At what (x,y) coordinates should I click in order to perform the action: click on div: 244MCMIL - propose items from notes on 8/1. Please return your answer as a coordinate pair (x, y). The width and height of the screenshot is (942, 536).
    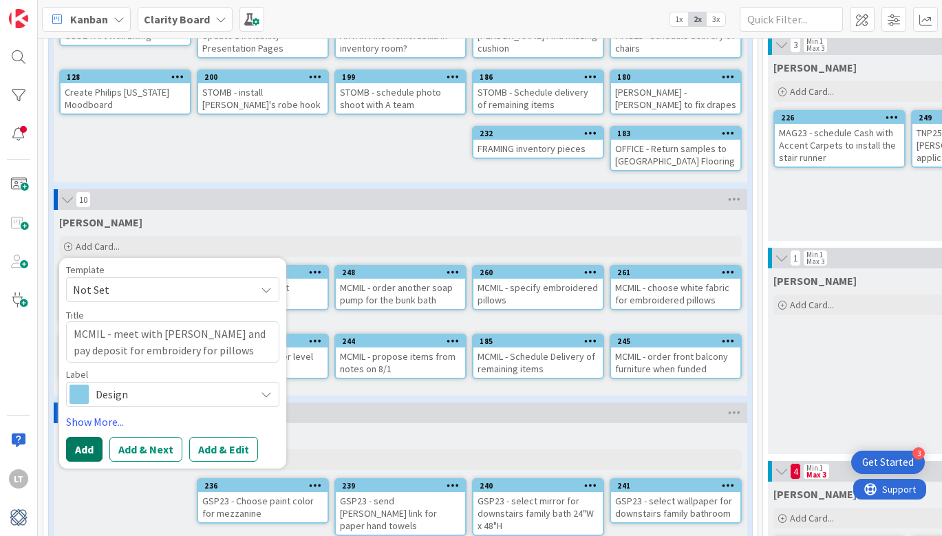
    Looking at the image, I should click on (400, 356).